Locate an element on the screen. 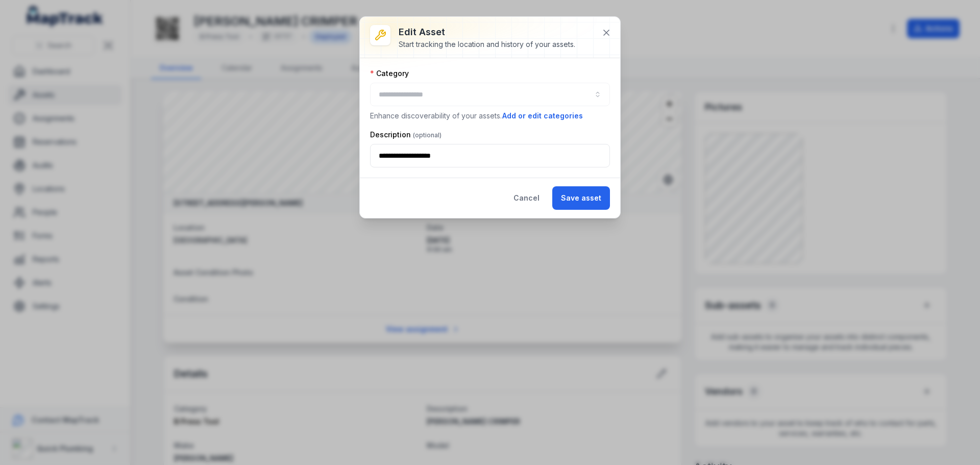 This screenshot has width=980, height=465. button: Add or edit categories is located at coordinates (543, 116).